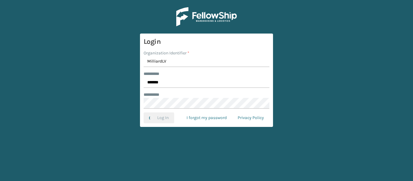 The image size is (413, 181). What do you see at coordinates (207, 42) in the screenshot?
I see `h3: Login` at bounding box center [207, 42].